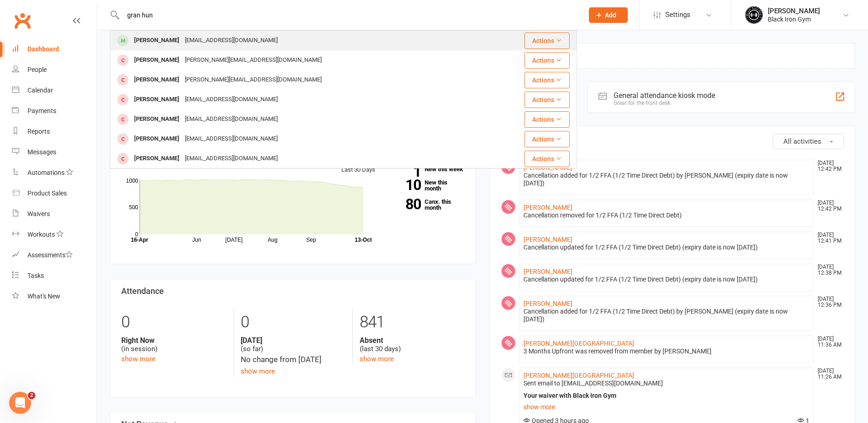 This screenshot has height=423, width=868. What do you see at coordinates (293, 291) in the screenshot?
I see `h3: Attendance` at bounding box center [293, 291].